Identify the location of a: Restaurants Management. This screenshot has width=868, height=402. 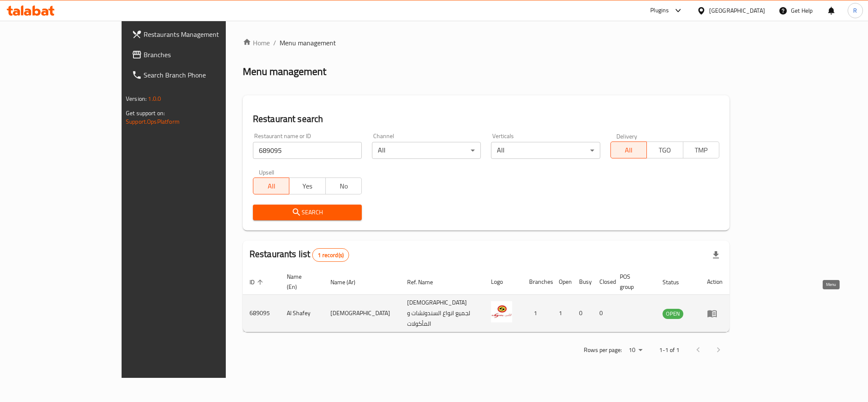
(196, 34).